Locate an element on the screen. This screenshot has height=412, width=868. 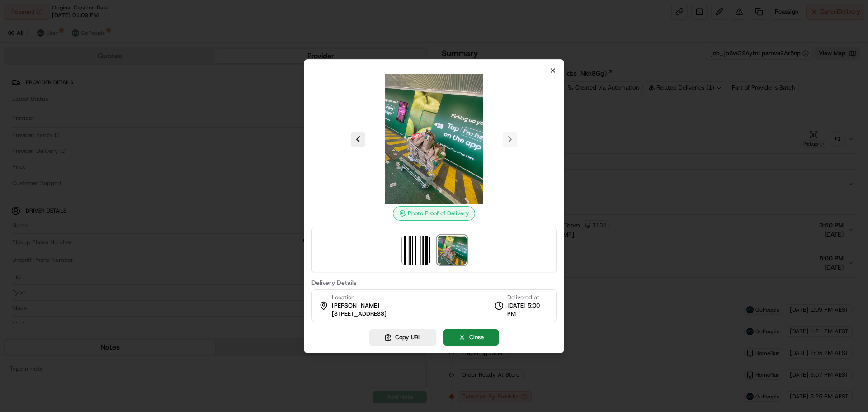
div: Photo Proof of Delivery is located at coordinates (434, 213).